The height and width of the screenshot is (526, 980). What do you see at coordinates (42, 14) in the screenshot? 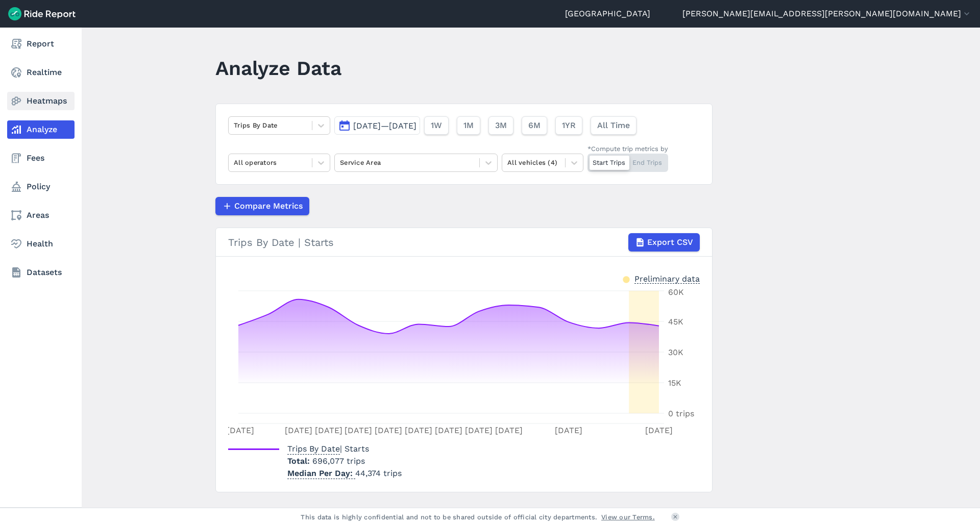
I see `img: Ride Report` at bounding box center [42, 14].